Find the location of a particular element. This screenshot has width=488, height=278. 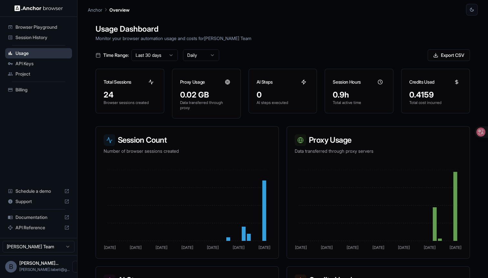

span: Documentation is located at coordinates (38, 217).